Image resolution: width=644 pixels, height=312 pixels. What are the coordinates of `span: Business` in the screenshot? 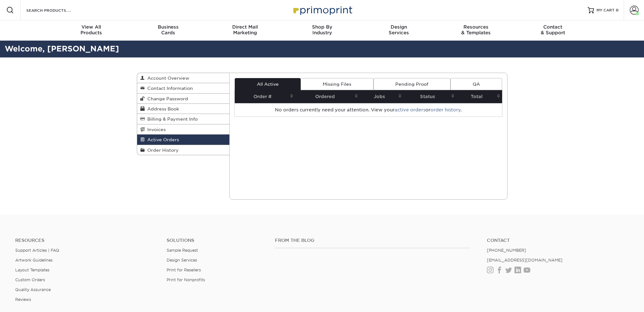 It's located at (168, 27).